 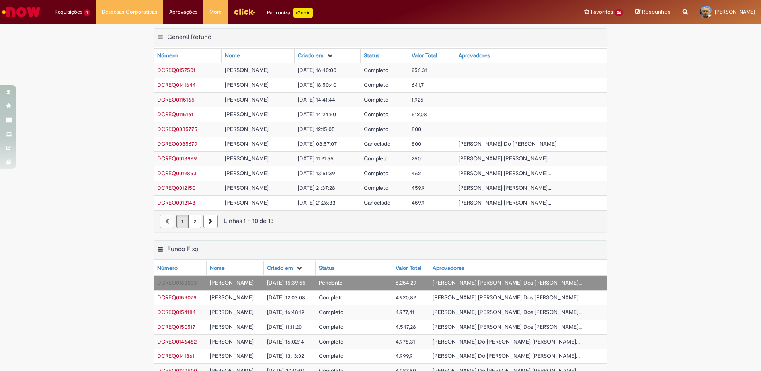 What do you see at coordinates (176, 99) in the screenshot?
I see `span: DCREQ0115165` at bounding box center [176, 99].